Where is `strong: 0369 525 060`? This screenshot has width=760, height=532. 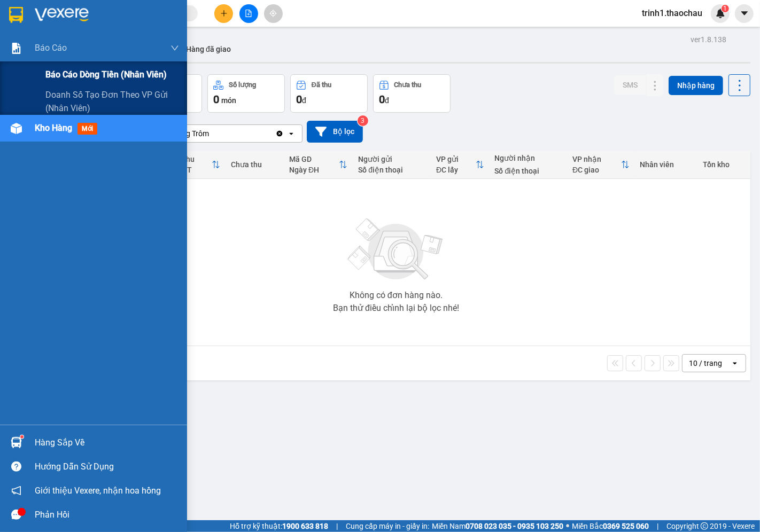
strong: 0369 525 060 is located at coordinates (626, 526).